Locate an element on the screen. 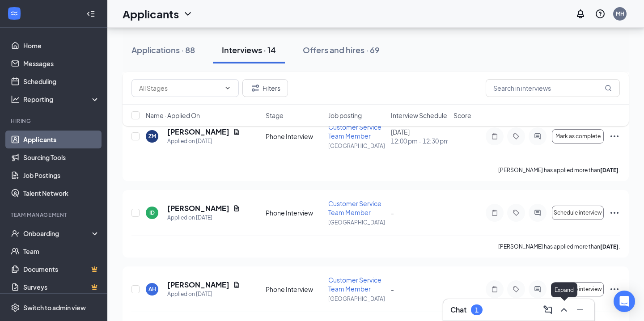  span: Mark as complete is located at coordinates (578, 137).